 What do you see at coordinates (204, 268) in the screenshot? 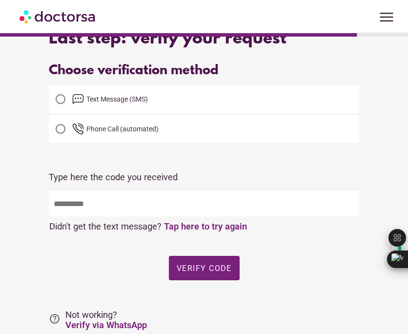
I see `button: Verify code` at bounding box center [204, 268].